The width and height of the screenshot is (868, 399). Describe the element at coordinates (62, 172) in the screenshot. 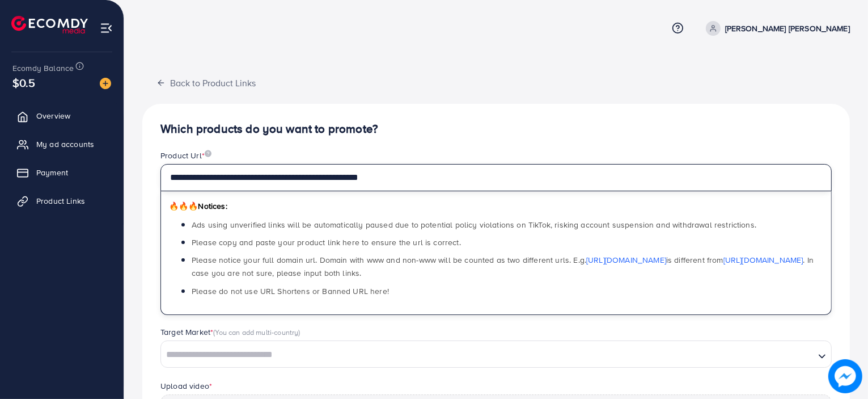

I see `a: Payment` at that location.